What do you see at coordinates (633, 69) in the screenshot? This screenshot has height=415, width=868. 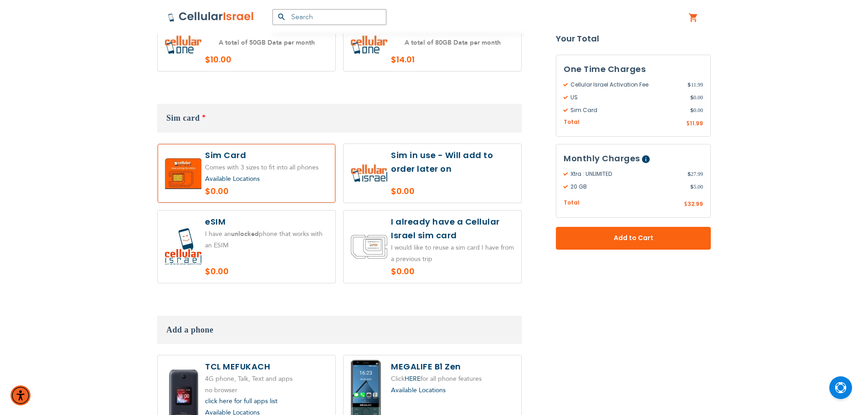 I see `h3: One Time Charges` at bounding box center [633, 69].